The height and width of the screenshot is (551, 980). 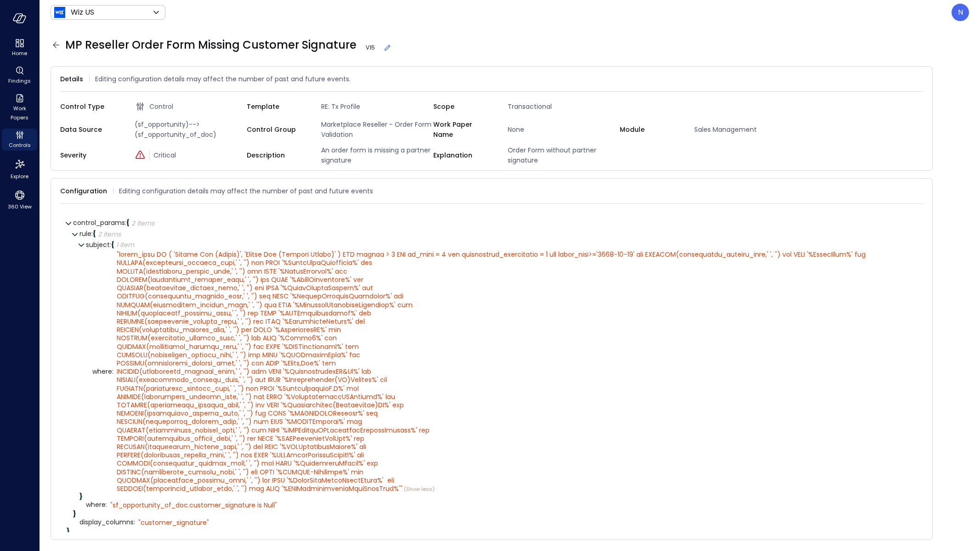 I want to click on span: Control Group, so click(x=277, y=129).